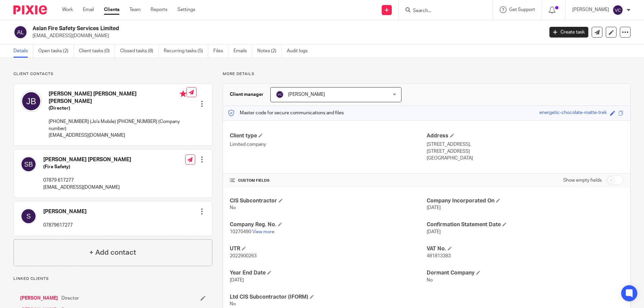 Image resolution: width=644 pixels, height=308 pixels. I want to click on h4: + Add contact, so click(113, 253).